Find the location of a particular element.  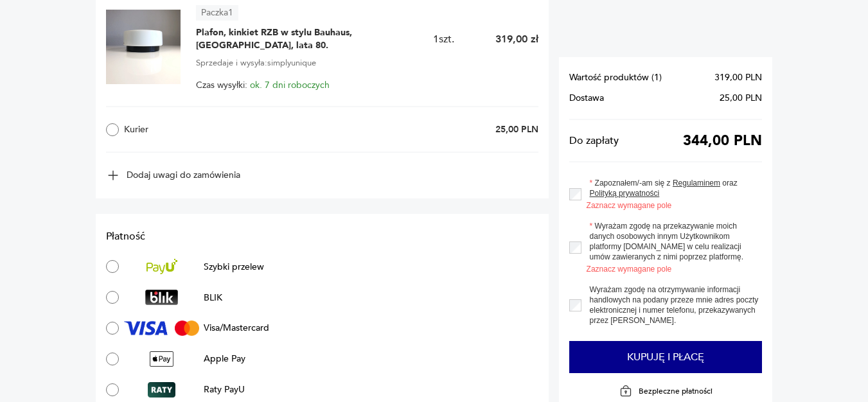

input: BLIKBLIK is located at coordinates (113, 298).